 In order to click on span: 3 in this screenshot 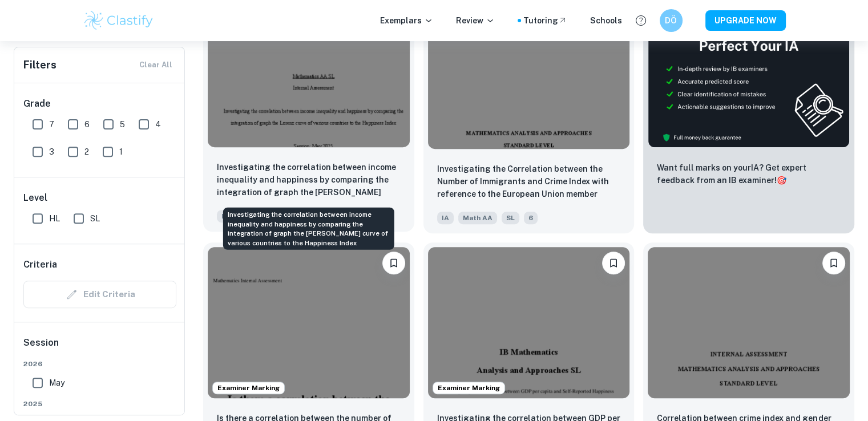, I will do `click(51, 152)`.